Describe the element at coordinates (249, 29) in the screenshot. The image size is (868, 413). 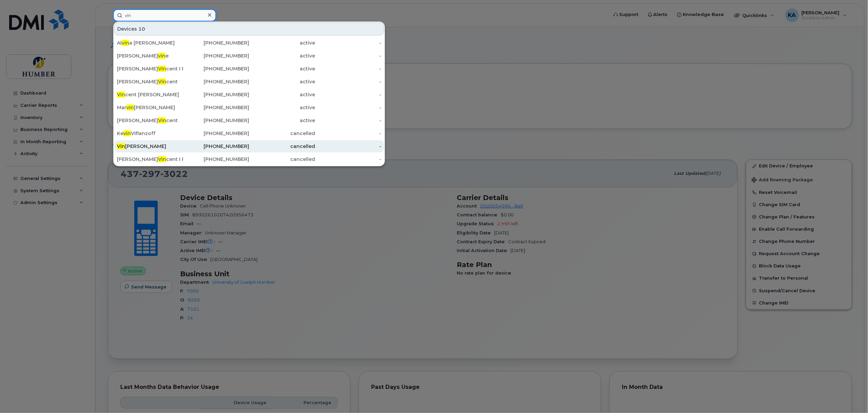
I see `div: Devices` at that location.